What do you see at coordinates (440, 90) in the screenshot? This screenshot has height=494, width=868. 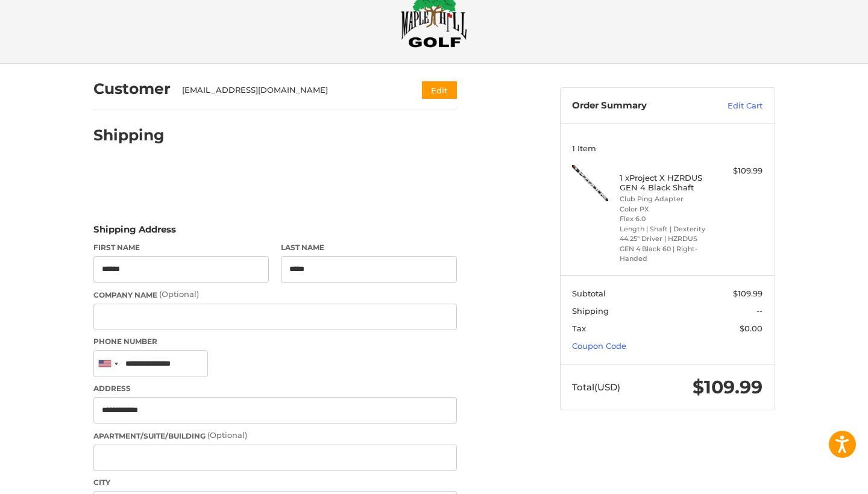 I see `button: Edit` at bounding box center [440, 90].